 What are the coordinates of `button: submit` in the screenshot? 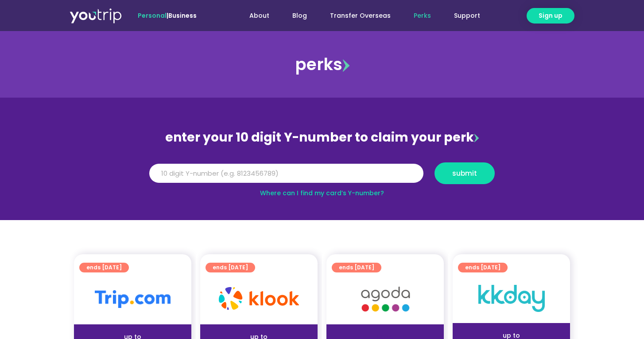 It's located at (465, 173).